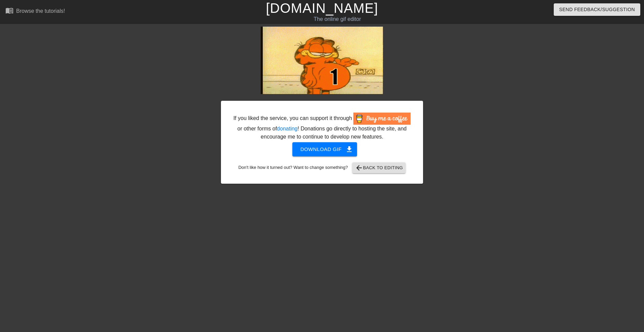  What do you see at coordinates (337, 19) in the screenshot?
I see `div: The online gif editor` at bounding box center [337, 19].